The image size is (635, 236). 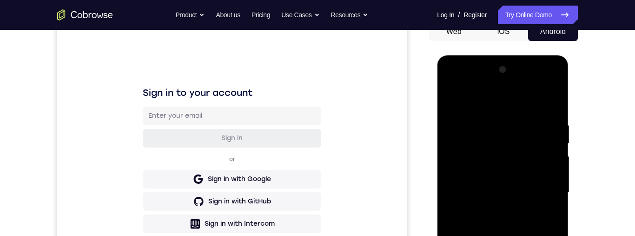 I want to click on div: Sign in with Google, so click(x=182, y=157).